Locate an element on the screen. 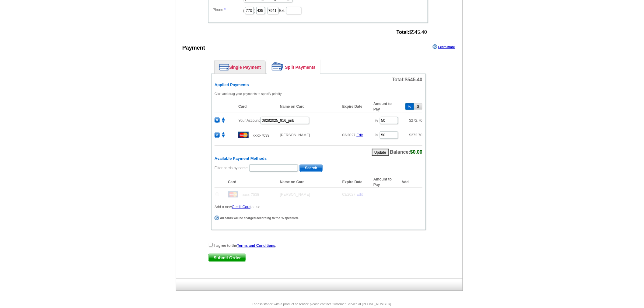  span: $0.00 is located at coordinates (416, 152).